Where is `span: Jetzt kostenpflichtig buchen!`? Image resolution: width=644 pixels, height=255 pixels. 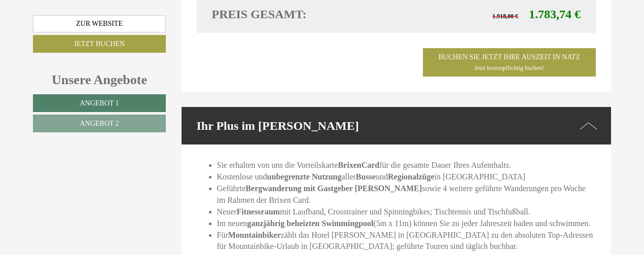 span: Jetzt kostenpflichtig buchen! is located at coordinates (509, 68).